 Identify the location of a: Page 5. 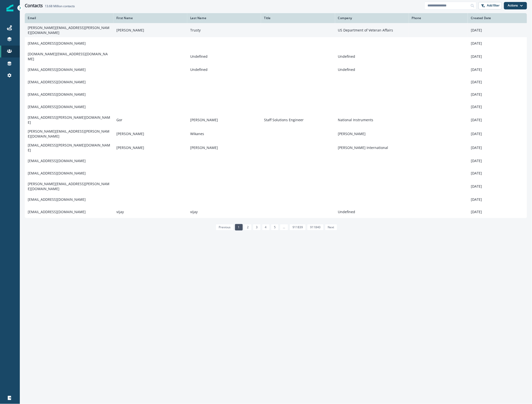
(275, 227).